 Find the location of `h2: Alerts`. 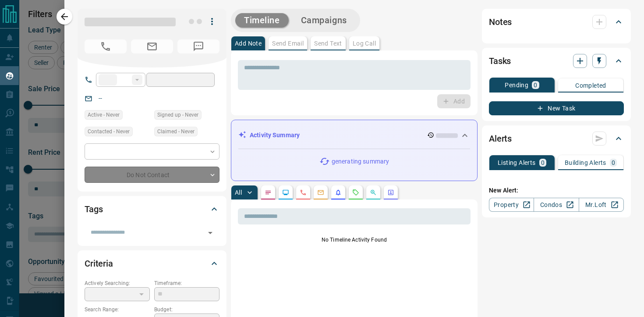

h2: Alerts is located at coordinates (500, 139).